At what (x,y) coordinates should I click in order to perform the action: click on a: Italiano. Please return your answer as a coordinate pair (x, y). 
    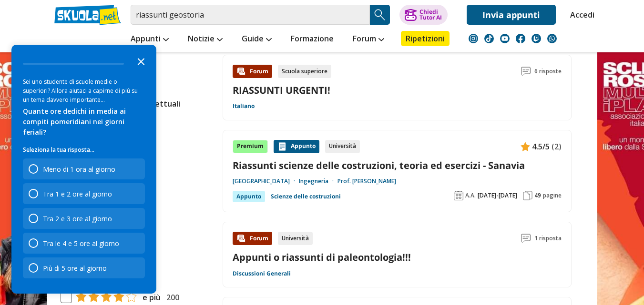
    Looking at the image, I should click on (243, 106).